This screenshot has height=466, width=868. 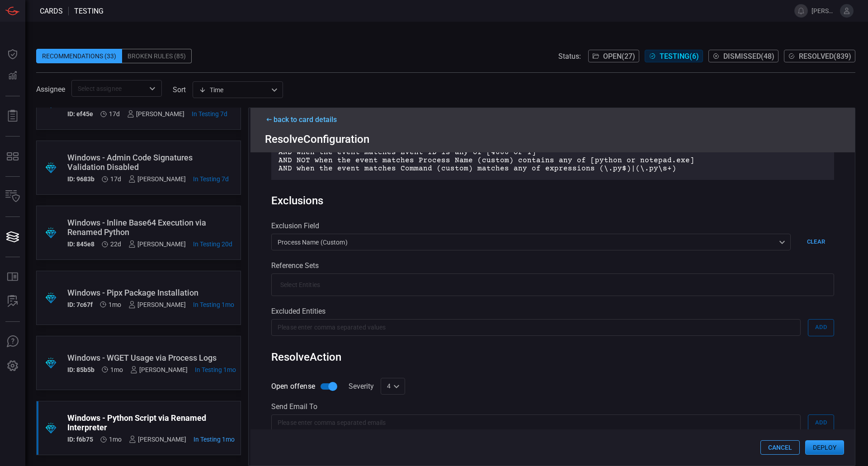 What do you see at coordinates (674, 56) in the screenshot?
I see `button: Testing(6)` at bounding box center [674, 56].